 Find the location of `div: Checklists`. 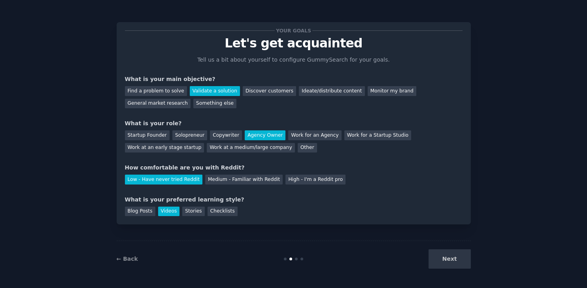

div: Checklists is located at coordinates (223, 212).